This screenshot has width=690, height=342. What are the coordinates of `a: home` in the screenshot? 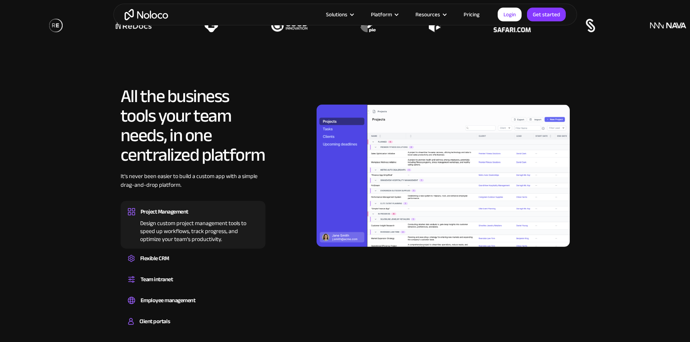 It's located at (146, 14).